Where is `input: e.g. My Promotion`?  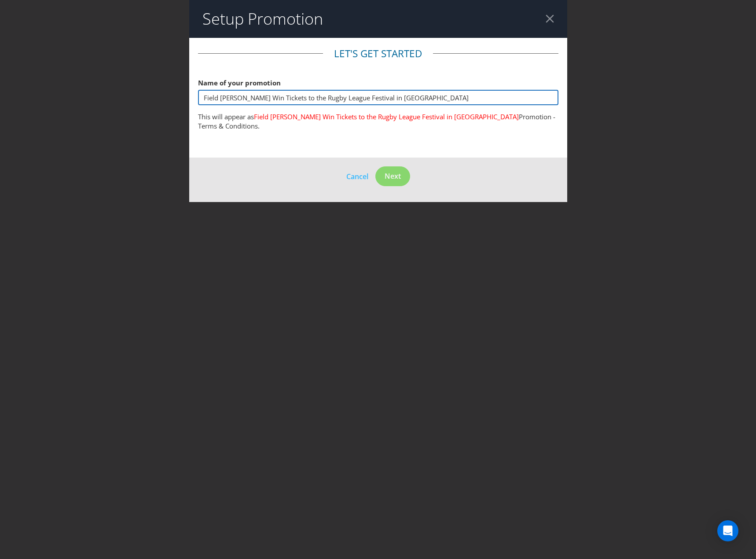
input: e.g. My Promotion is located at coordinates (378, 97).